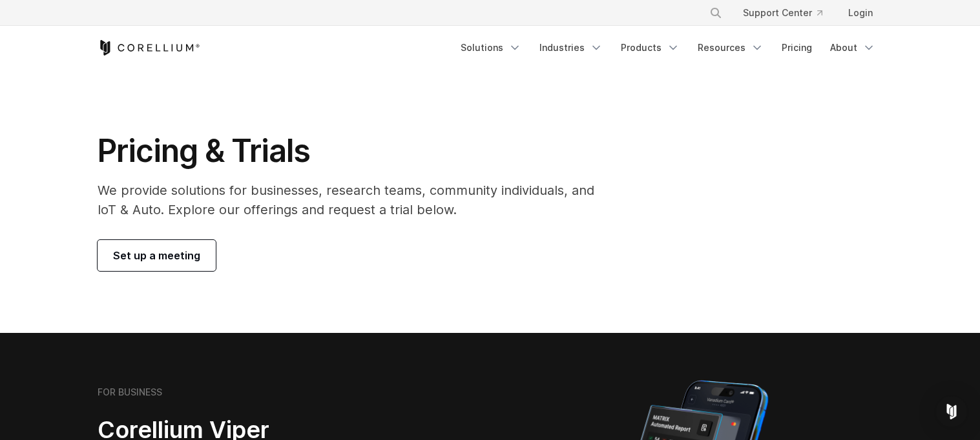 This screenshot has width=980, height=440. What do you see at coordinates (650, 48) in the screenshot?
I see `a: Products` at bounding box center [650, 48].